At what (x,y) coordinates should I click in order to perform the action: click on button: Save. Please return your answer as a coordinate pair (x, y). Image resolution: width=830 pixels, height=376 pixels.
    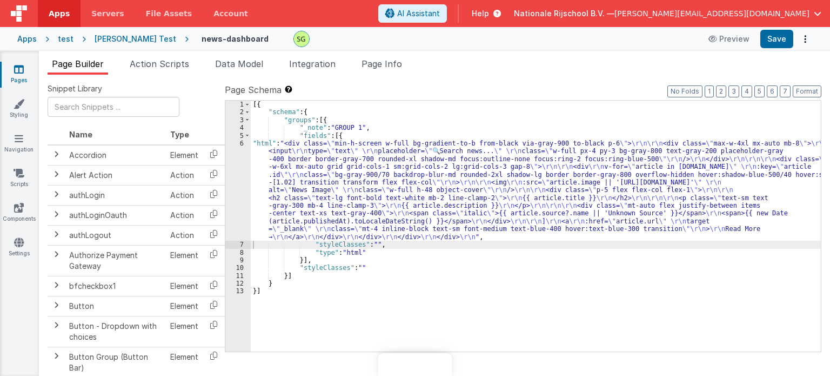
    Looking at the image, I should click on (777, 39).